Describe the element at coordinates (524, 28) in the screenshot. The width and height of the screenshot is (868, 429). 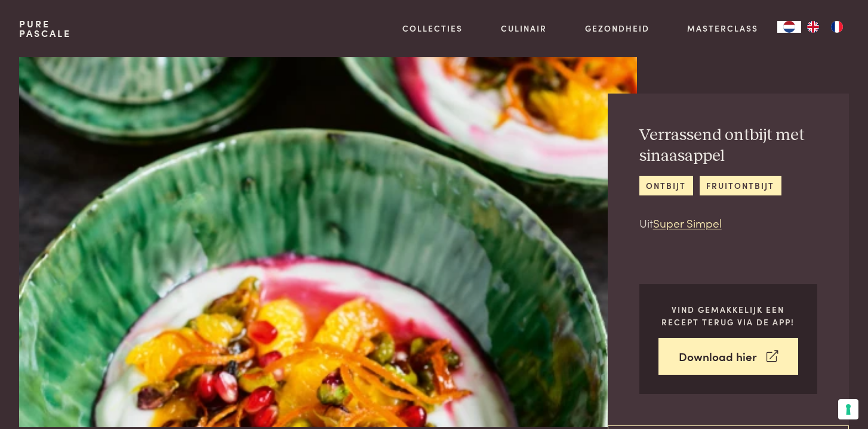
I see `a: Culinair` at that location.